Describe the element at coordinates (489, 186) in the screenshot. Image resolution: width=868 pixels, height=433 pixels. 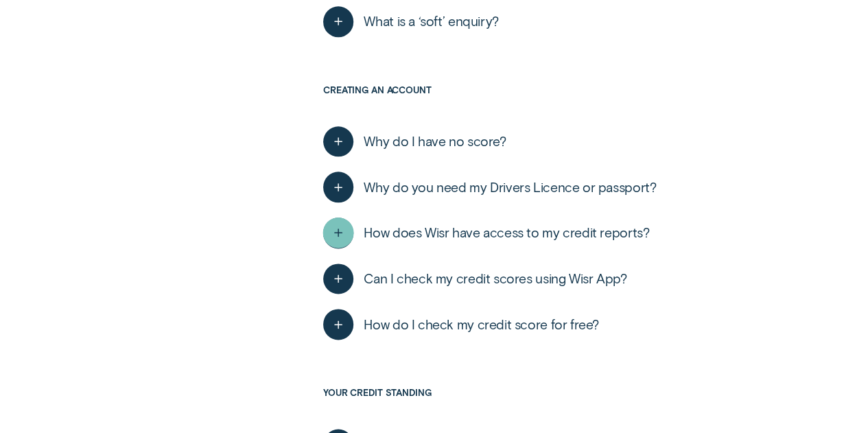
I see `button: Why do you need my Drivers Licence or passport?` at that location.